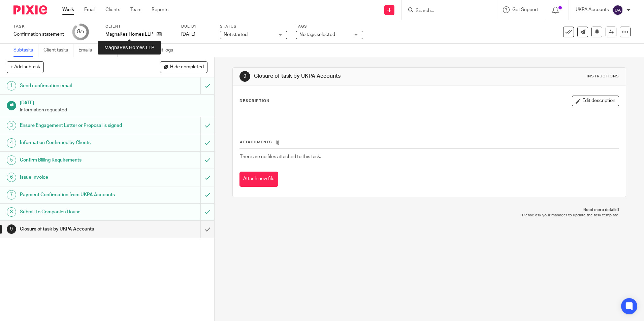  Describe the element at coordinates (31, 10) in the screenshot. I see `img: Pixie` at that location.